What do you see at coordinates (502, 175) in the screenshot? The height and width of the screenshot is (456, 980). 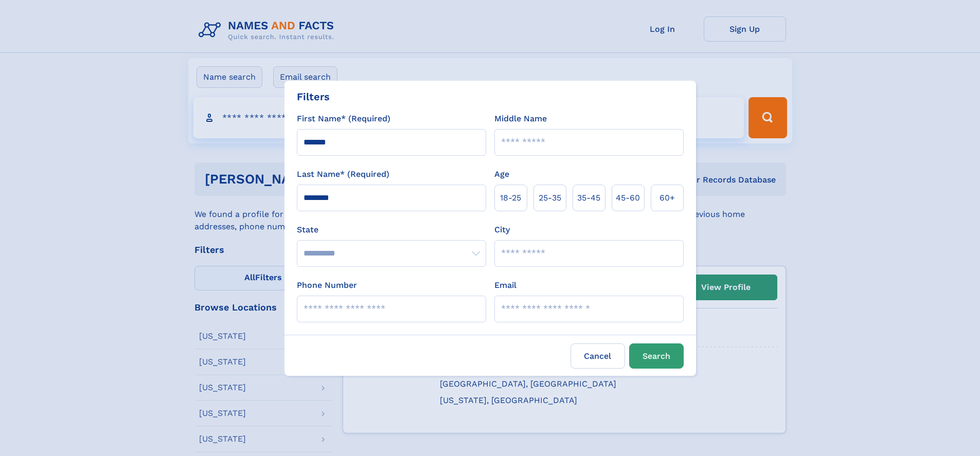 I see `label: Age` at bounding box center [502, 175].